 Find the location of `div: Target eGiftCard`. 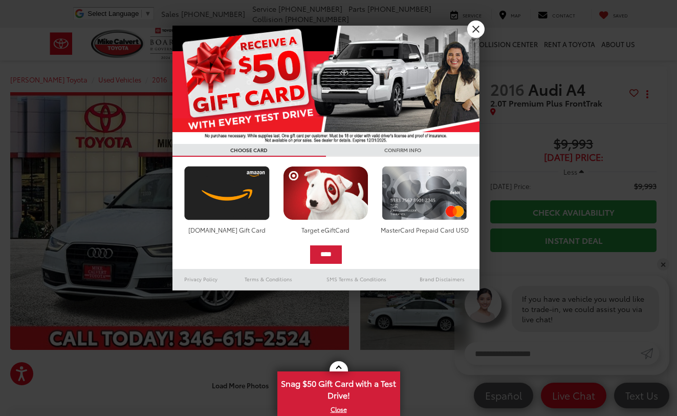

div: Target eGiftCard is located at coordinates (326, 229).